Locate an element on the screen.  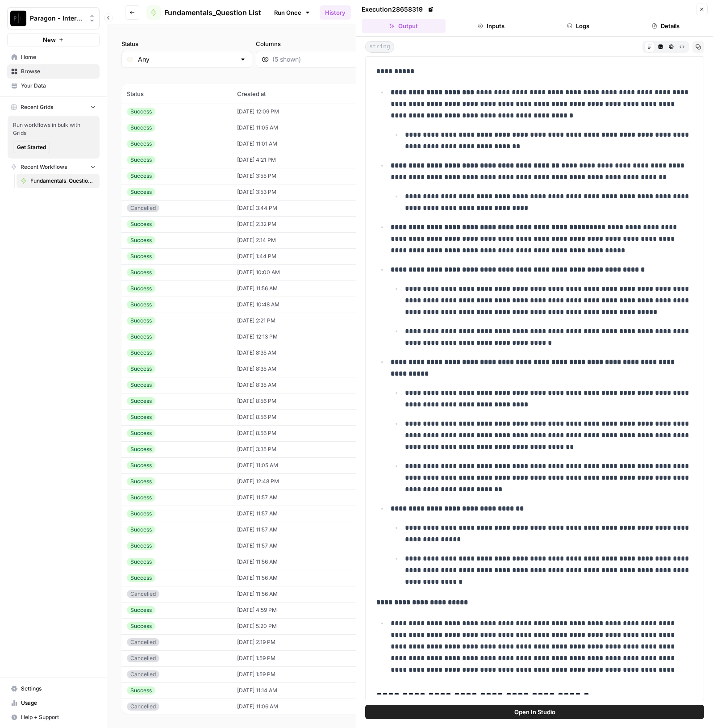
span: Get Started is located at coordinates (31, 147).